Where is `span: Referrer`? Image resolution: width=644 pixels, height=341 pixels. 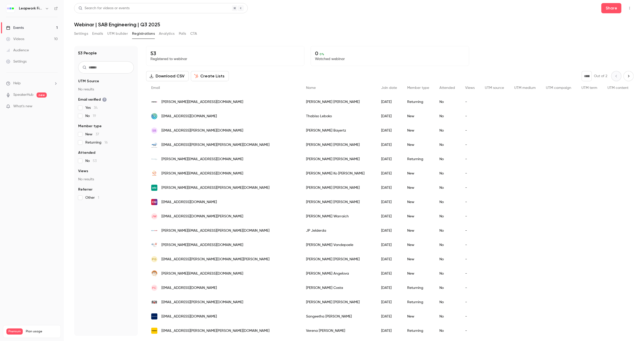
span: Referrer is located at coordinates (85, 190).